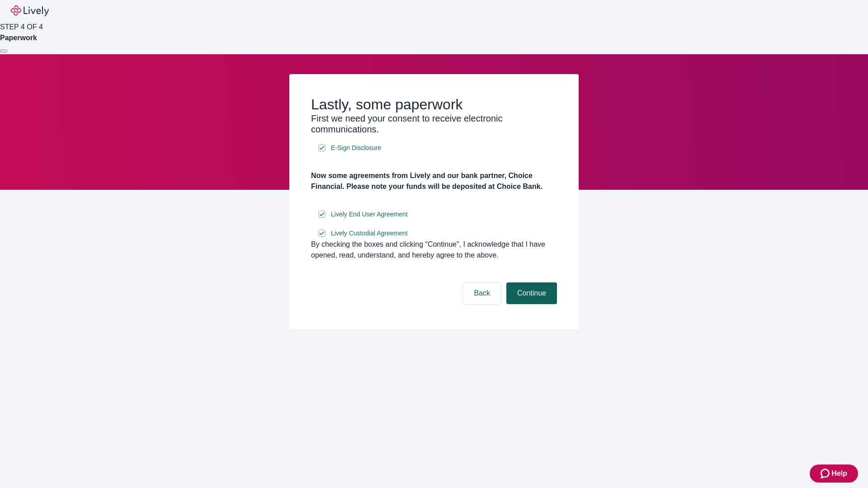  Describe the element at coordinates (531, 293) in the screenshot. I see `button: Continue` at that location.